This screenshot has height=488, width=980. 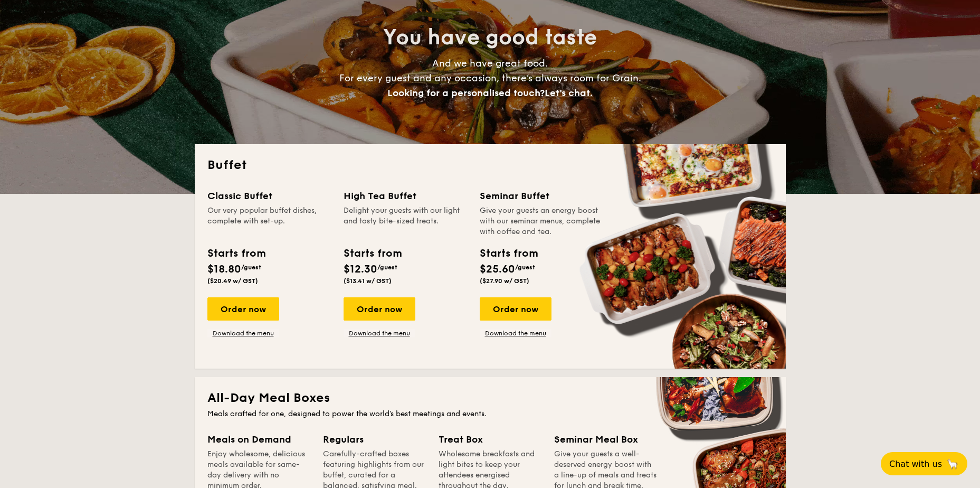 I want to click on button: Chat with us🦙, so click(x=925, y=464).